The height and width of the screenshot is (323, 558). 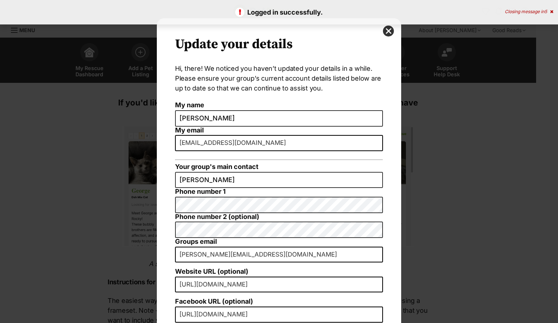 I want to click on label: My email, so click(x=279, y=130).